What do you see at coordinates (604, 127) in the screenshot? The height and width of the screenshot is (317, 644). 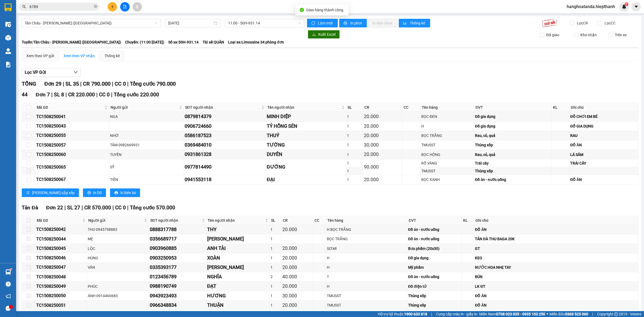 I see `div: ĐỒ GIA DỤNG` at bounding box center [604, 127].